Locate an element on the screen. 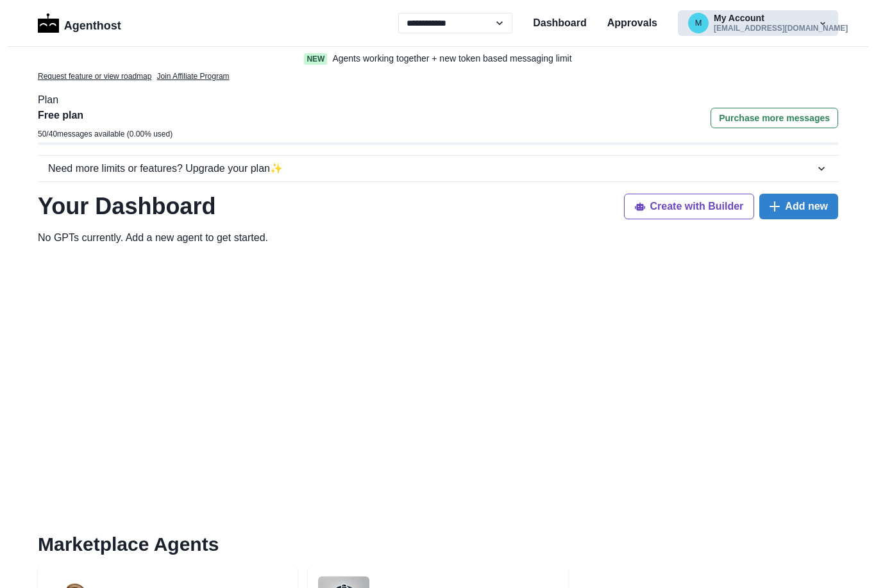 The width and height of the screenshot is (876, 588). a: Purchase more messages is located at coordinates (774, 125).